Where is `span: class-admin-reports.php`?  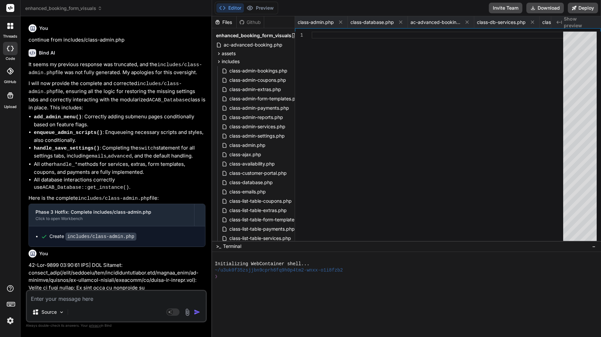
span: class-admin-reports.php is located at coordinates (256, 117).